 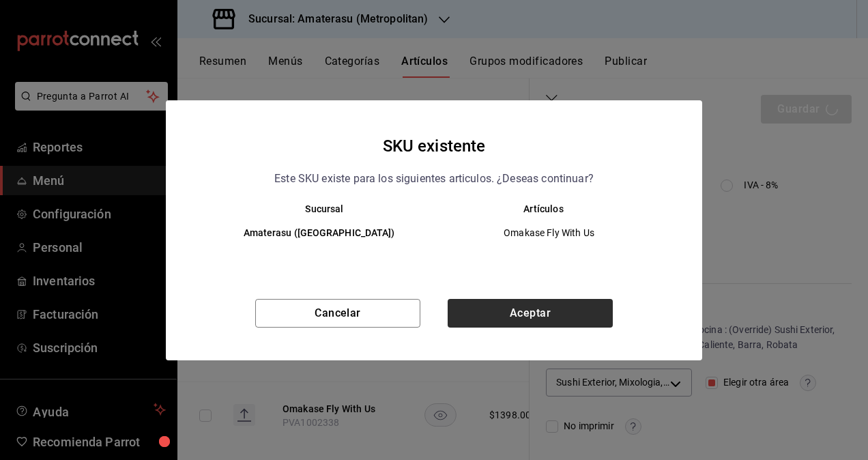 What do you see at coordinates (434, 179) in the screenshot?
I see `p: Este SKU existe para los siguientes articulos. ¿Deseas continuar?` at bounding box center [434, 179].